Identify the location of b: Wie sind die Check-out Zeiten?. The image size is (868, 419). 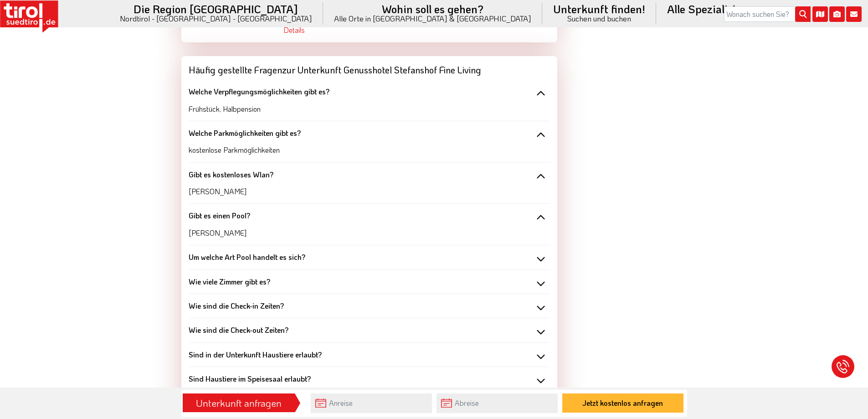
(238, 330).